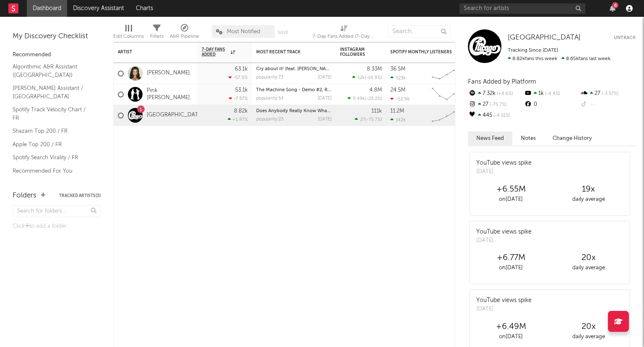 The height and width of the screenshot is (347, 644). What do you see at coordinates (522, 8) in the screenshot?
I see `input: Search for artists` at bounding box center [522, 8].